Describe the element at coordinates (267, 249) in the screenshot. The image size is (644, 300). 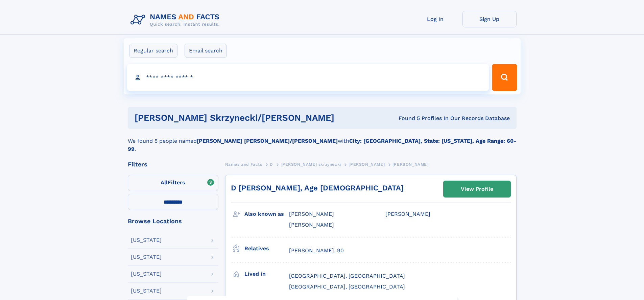
I see `h3: Relatives` at that location.